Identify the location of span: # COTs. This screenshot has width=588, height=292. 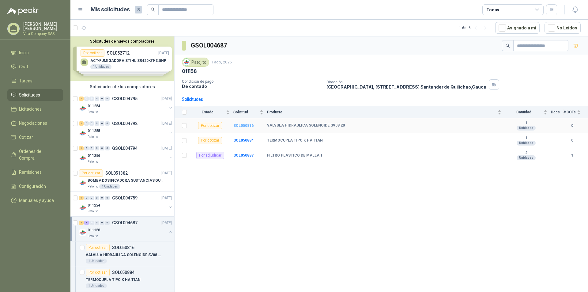
(569, 112).